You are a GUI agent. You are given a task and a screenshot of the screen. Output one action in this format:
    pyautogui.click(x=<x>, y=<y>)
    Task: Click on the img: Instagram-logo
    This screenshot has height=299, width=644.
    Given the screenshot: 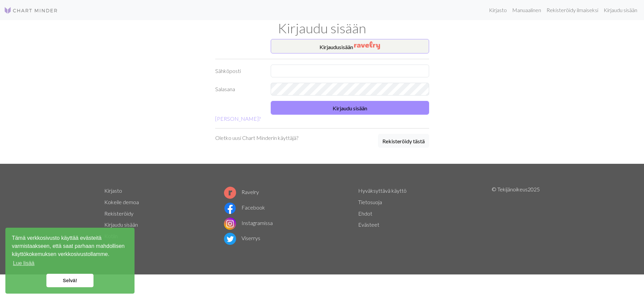 What is the action you would take?
    pyautogui.click(x=230, y=224)
    